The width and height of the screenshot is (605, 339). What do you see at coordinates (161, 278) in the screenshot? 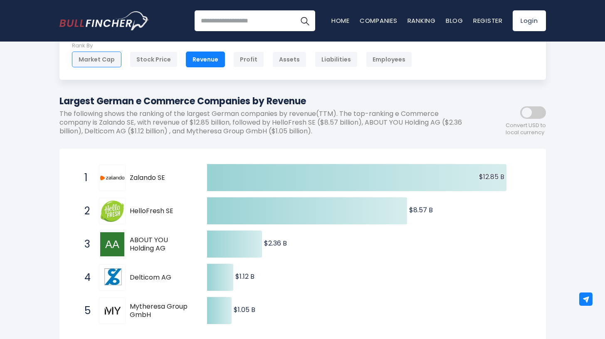
I see `span: Delticom AG` at bounding box center [161, 278].